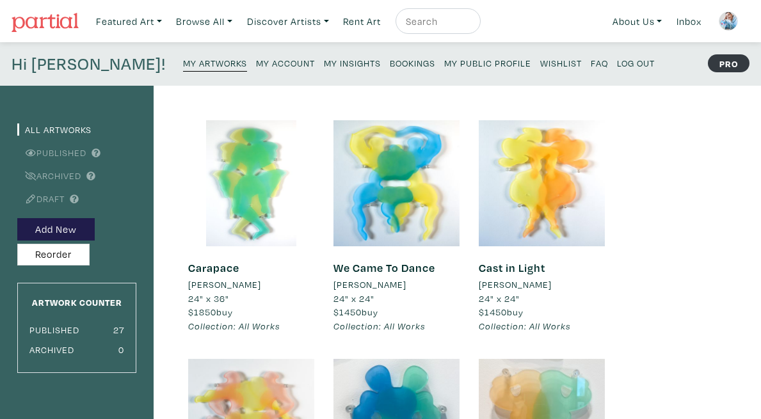 The width and height of the screenshot is (761, 419). What do you see at coordinates (352, 63) in the screenshot?
I see `small: My Insights` at bounding box center [352, 63].